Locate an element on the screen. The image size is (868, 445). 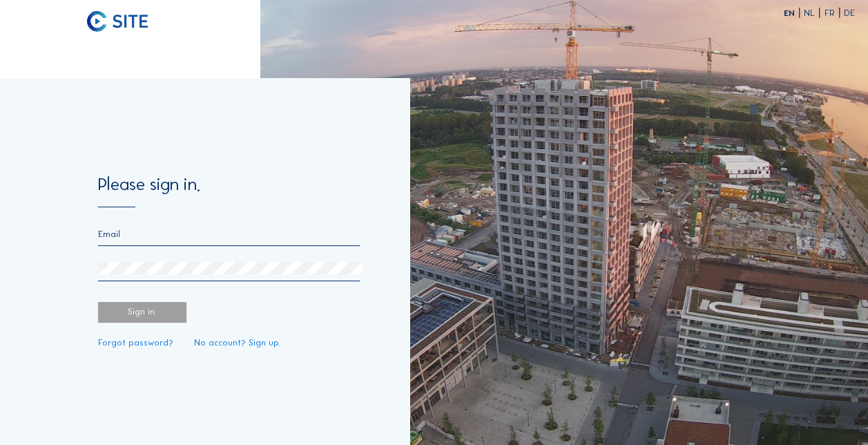
div: Sign in. is located at coordinates (143, 312).